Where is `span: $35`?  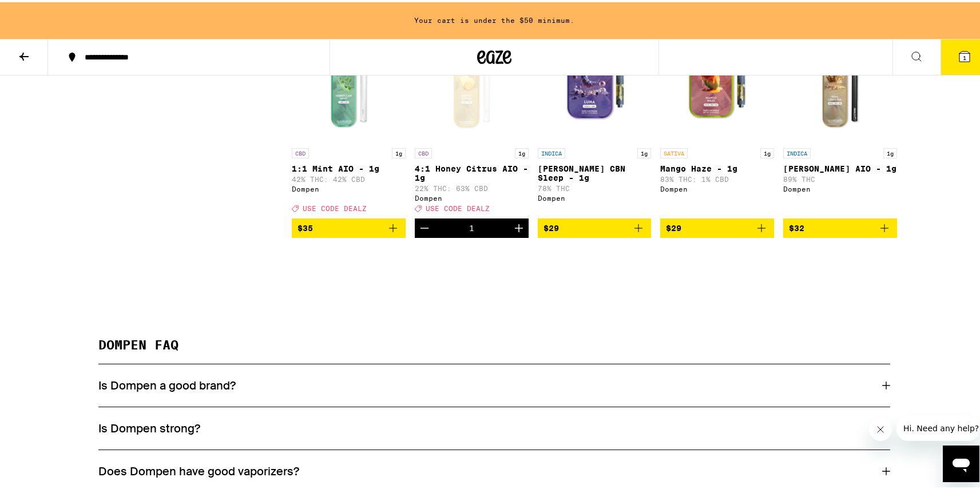
span: $35 is located at coordinates (305, 226).